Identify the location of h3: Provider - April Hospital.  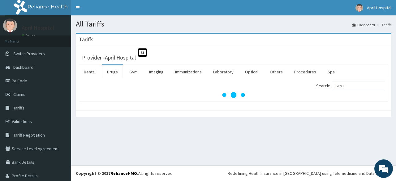
(109, 58).